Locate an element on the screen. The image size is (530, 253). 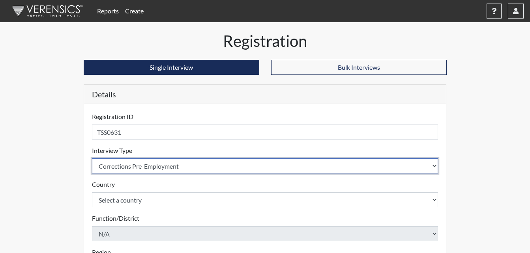
label: Registration ID is located at coordinates (112, 117).